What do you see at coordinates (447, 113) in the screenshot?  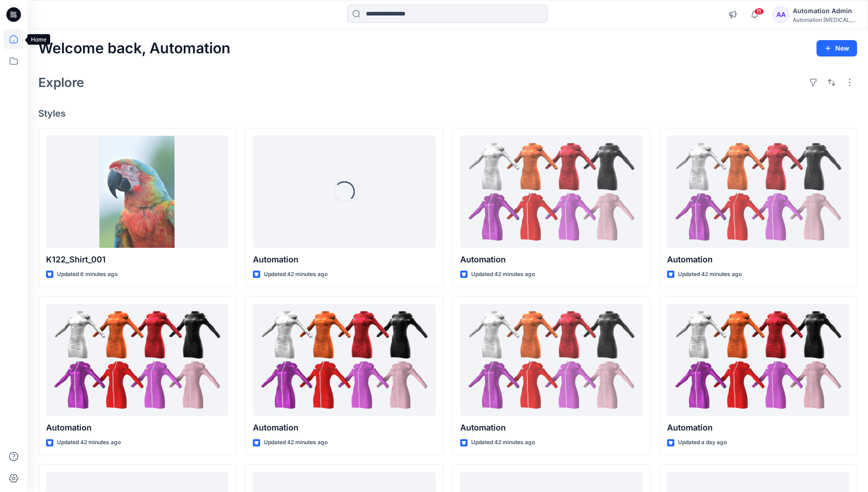 I see `h4: Styles` at bounding box center [447, 113].